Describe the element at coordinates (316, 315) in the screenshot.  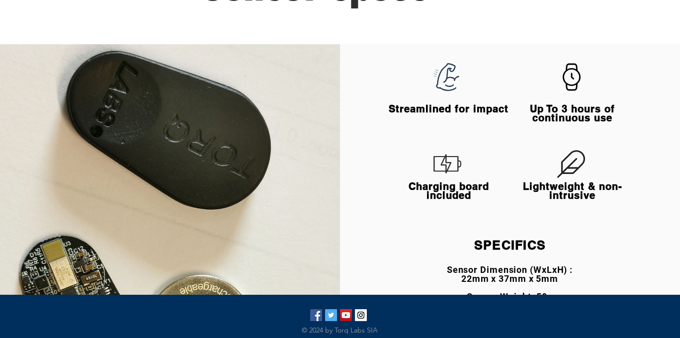
I see `img: Facebook Social Icon` at that location.